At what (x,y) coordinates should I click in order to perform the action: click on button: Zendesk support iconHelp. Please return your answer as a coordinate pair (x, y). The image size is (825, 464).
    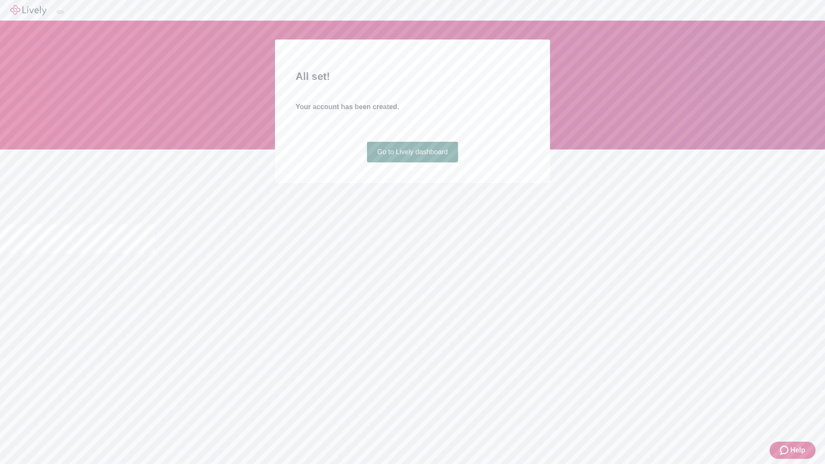
    Looking at the image, I should click on (792, 450).